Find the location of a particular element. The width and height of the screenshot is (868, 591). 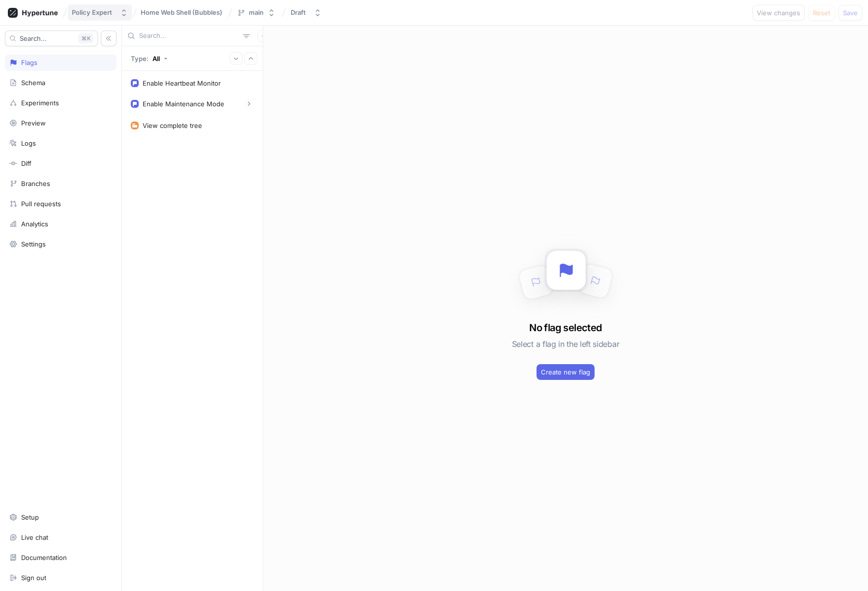

button: Collapse all is located at coordinates (251, 59).